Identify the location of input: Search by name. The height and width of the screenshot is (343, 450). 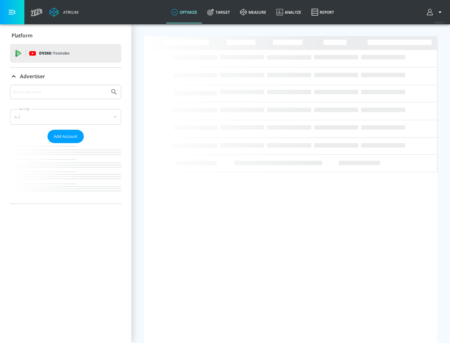
(60, 92).